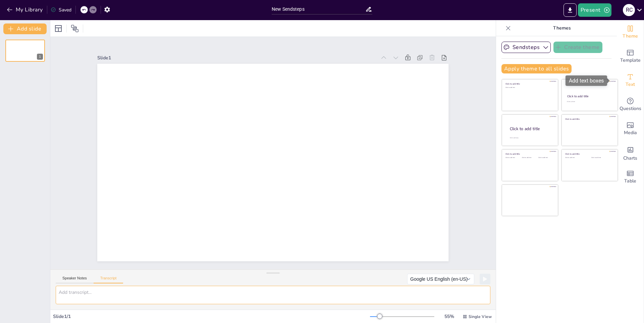  I want to click on div: r c, so click(629, 10).